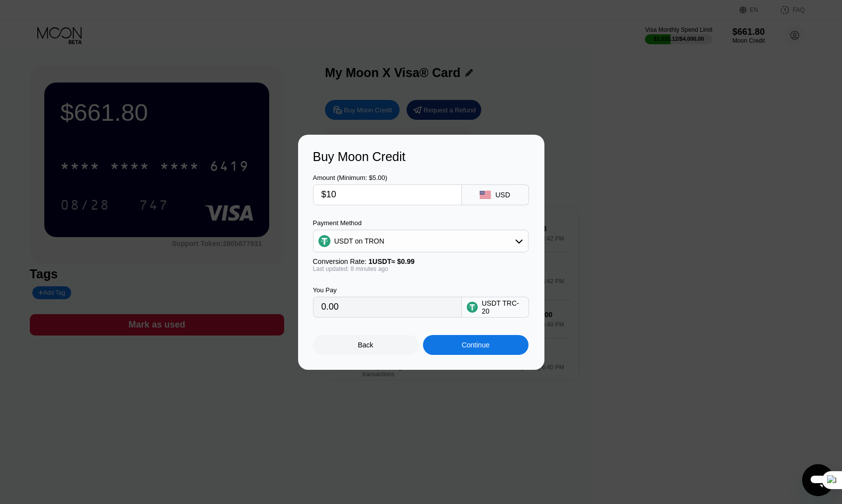 The image size is (842, 504). I want to click on span: 1 USDT ≈ $0.99, so click(392, 262).